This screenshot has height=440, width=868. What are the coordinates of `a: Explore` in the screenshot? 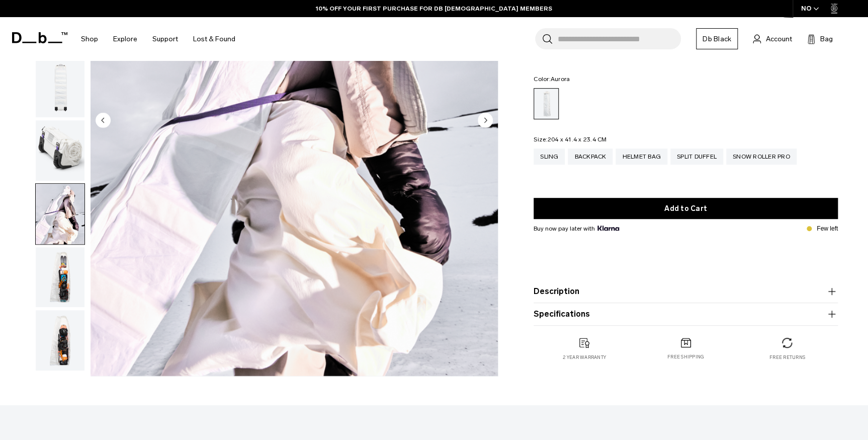 It's located at (125, 38).